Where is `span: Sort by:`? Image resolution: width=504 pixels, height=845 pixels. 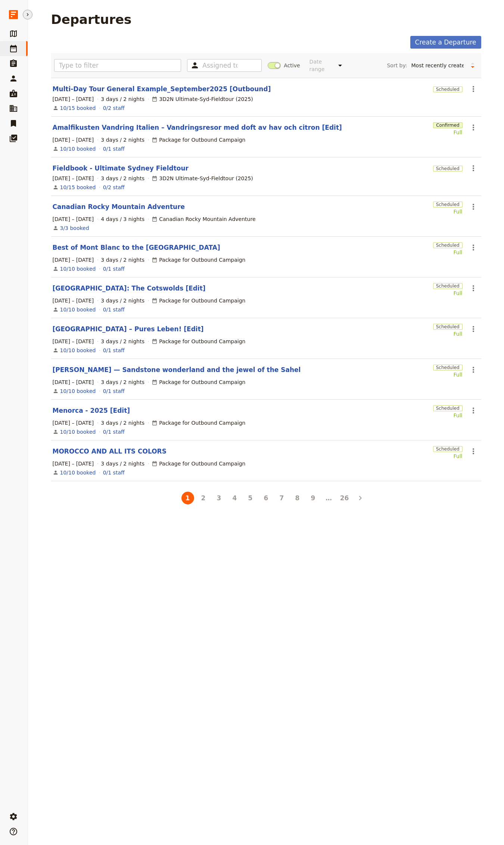 span: Sort by: is located at coordinates (397, 66).